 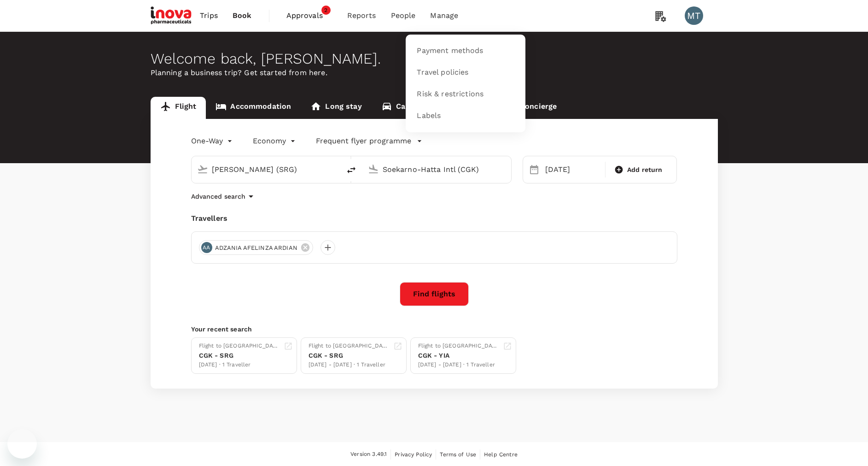 I want to click on a: Payment methods, so click(x=466, y=50).